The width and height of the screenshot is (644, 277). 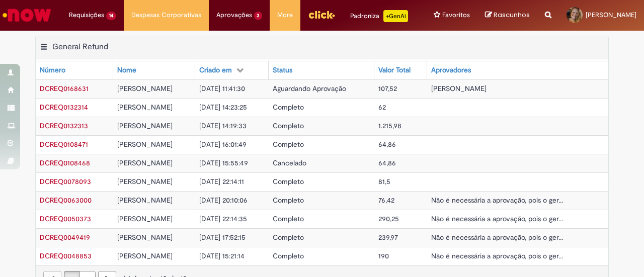 What do you see at coordinates (395, 16) in the screenshot?
I see `p: +GenAi` at bounding box center [395, 16].